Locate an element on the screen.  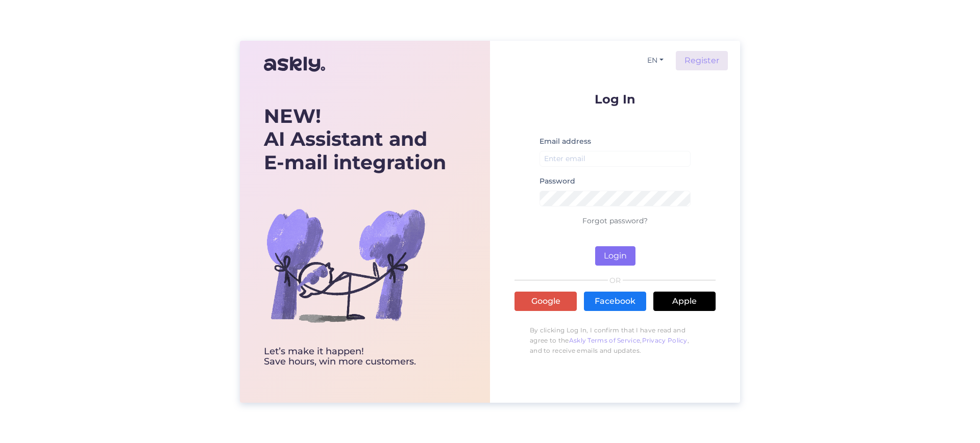
div: Let’s make it happen! Save hours, win more customers. is located at coordinates (355, 357).